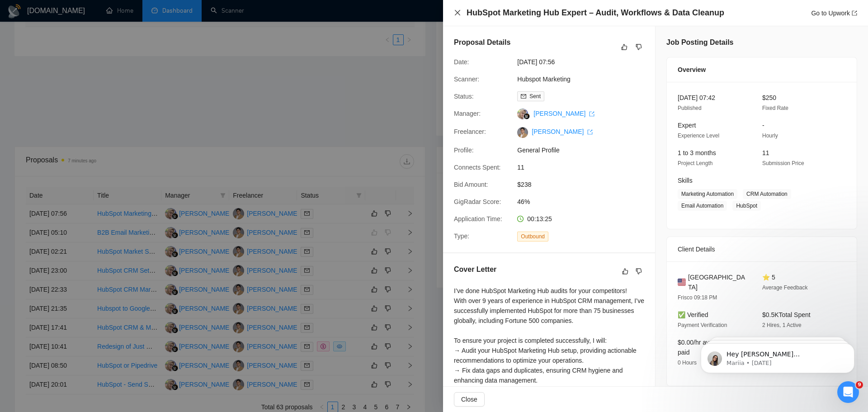 The image size is (868, 412). I want to click on span: 00:13:25, so click(540, 219).